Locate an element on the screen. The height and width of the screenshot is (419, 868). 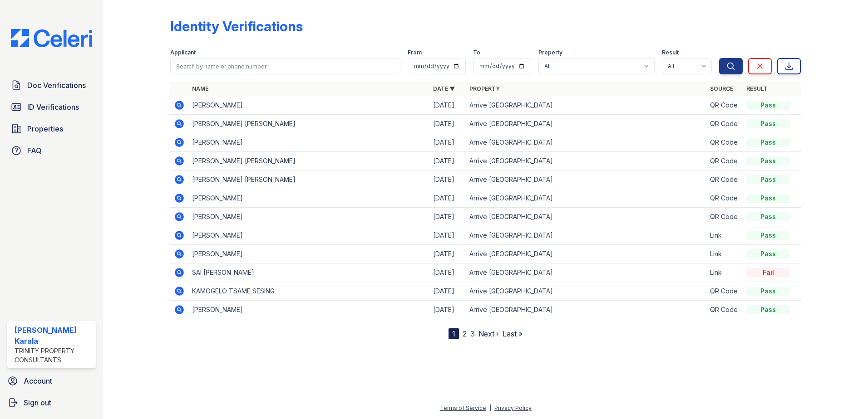
a: Privacy Policy is located at coordinates (513, 408).